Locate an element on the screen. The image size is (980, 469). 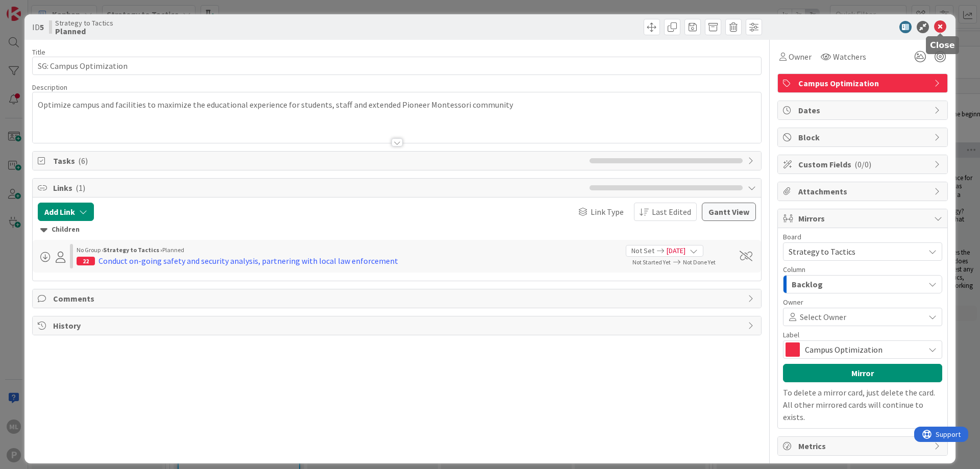
span: Description is located at coordinates (50, 87).